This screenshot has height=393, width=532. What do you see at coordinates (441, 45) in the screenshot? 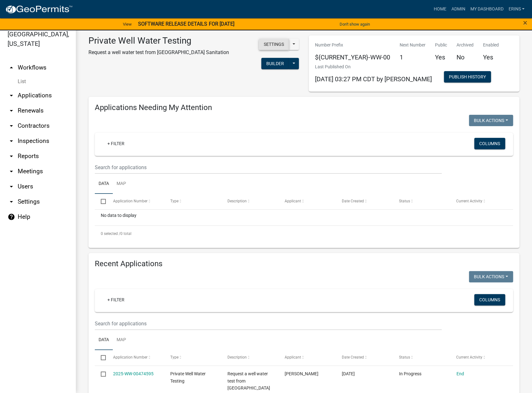
I see `p: Public` at bounding box center [441, 45].